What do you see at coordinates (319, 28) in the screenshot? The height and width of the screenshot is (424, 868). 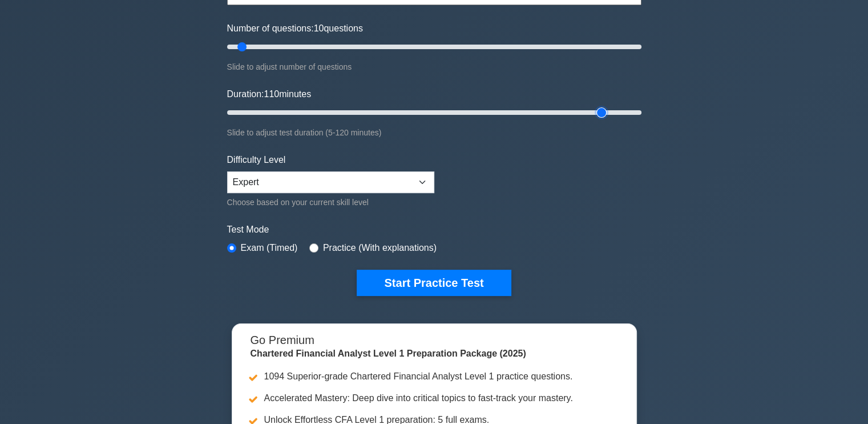 I see `span: 10` at bounding box center [319, 28].